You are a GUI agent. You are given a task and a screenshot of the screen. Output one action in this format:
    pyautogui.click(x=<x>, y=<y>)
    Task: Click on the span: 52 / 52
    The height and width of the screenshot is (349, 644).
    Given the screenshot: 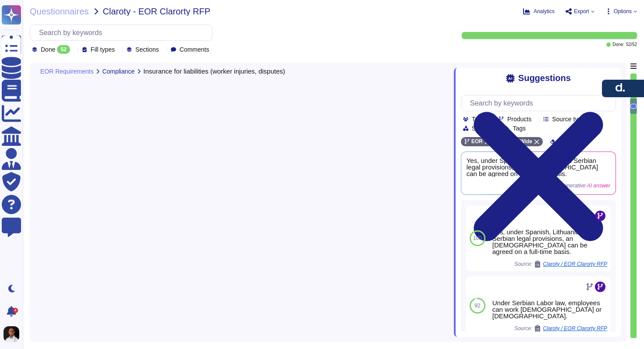 What is the action you would take?
    pyautogui.click(x=631, y=44)
    